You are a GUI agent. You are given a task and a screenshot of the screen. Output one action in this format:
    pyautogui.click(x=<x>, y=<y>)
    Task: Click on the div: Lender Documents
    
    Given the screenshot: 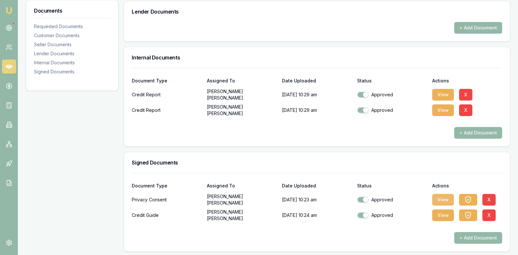 What is the action you would take?
    pyautogui.click(x=72, y=54)
    